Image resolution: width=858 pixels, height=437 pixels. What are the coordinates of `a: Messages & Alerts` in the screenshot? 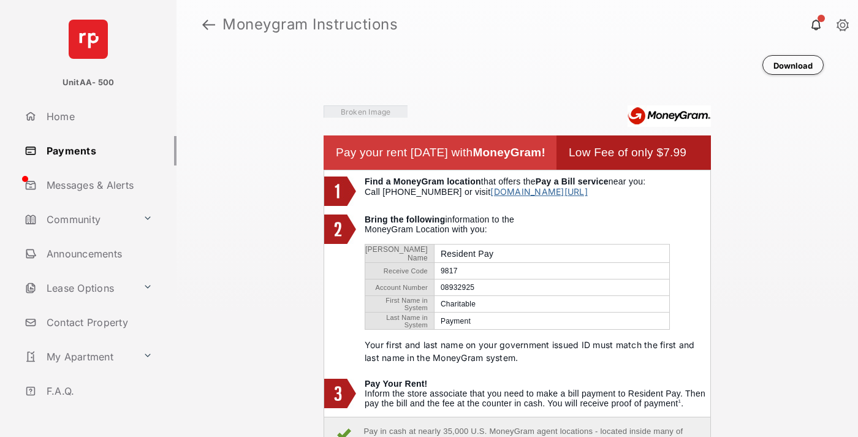 It's located at (98, 185).